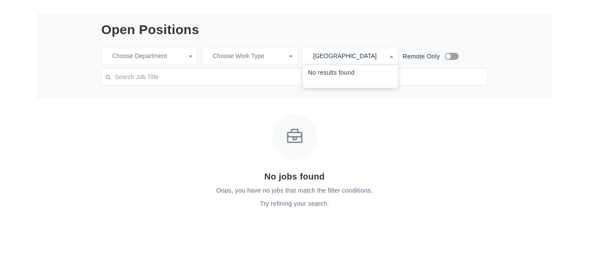  Describe the element at coordinates (171, 56) in the screenshot. I see `input: Choose Department` at that location.